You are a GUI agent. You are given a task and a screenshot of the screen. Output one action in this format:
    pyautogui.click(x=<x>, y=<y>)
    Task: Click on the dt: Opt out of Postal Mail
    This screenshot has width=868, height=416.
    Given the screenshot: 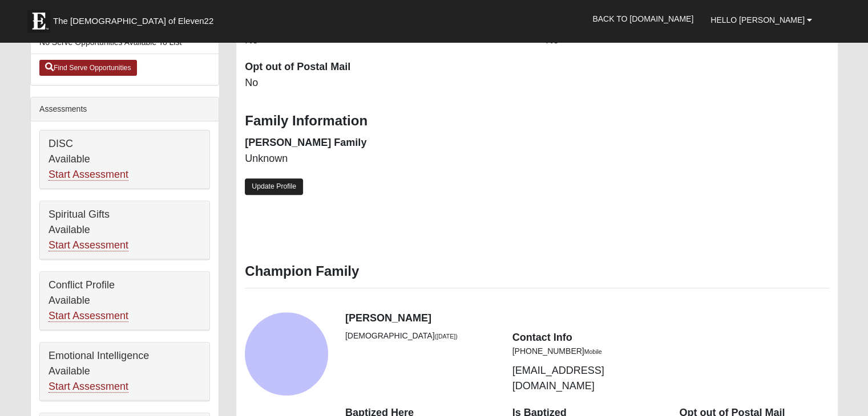 What is the action you would take?
    pyautogui.click(x=386, y=67)
    